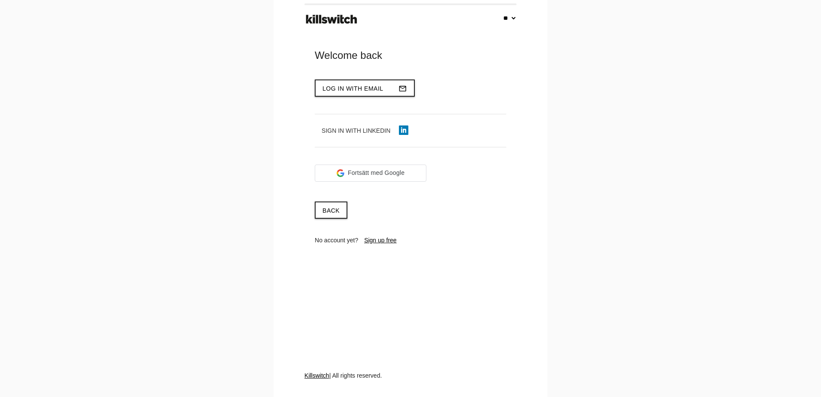  What do you see at coordinates (336, 240) in the screenshot?
I see `span: No account yet?` at bounding box center [336, 240].